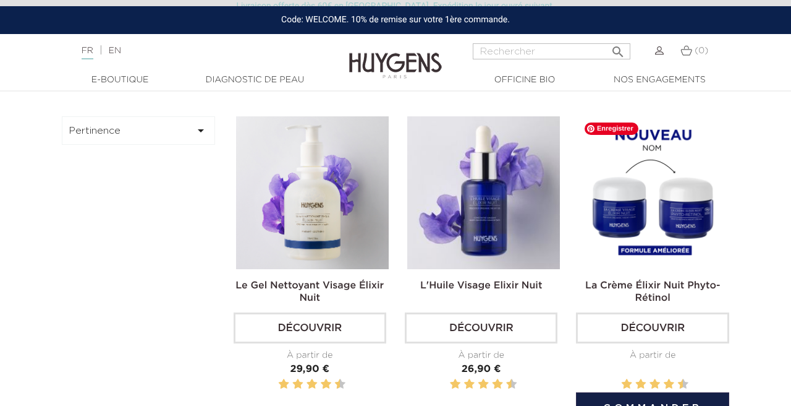 This screenshot has height=406, width=791. Describe the element at coordinates (551, 51) in the screenshot. I see `input: Rechercher` at that location.